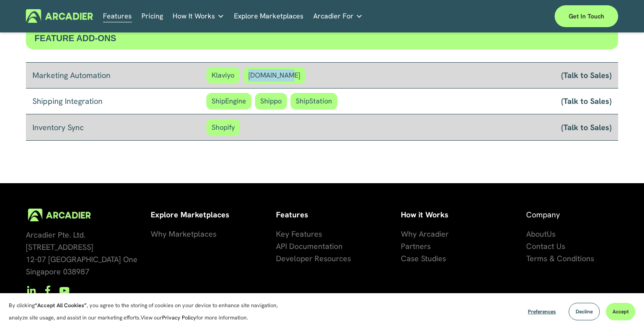 The image size is (644, 330). What do you see at coordinates (313, 258) in the screenshot?
I see `a: Developer Resources` at bounding box center [313, 258].